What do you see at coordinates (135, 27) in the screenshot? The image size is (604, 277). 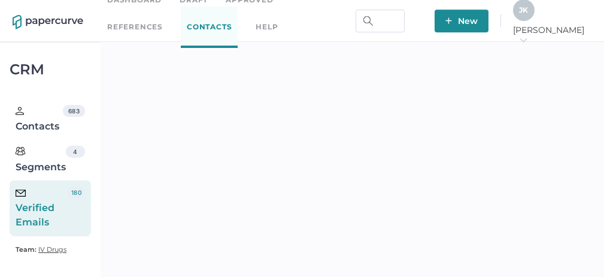 I see `a: References` at bounding box center [135, 27].